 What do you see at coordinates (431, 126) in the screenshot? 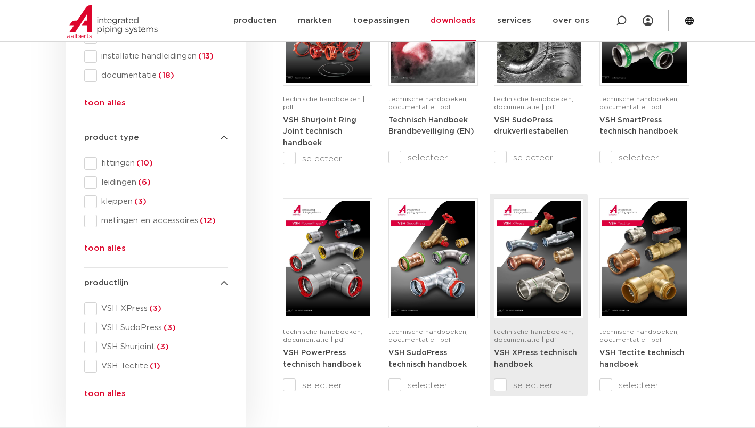
I see `strong: Technisch Handboek Brandbeveiliging (EN)` at bounding box center [431, 126].